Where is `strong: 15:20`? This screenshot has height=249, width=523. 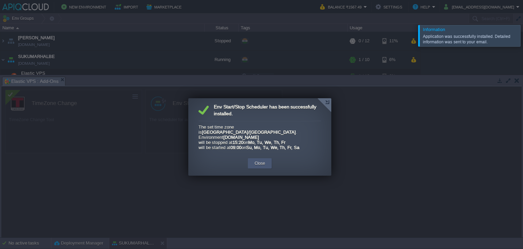
strong: 15:20 is located at coordinates (238, 142).